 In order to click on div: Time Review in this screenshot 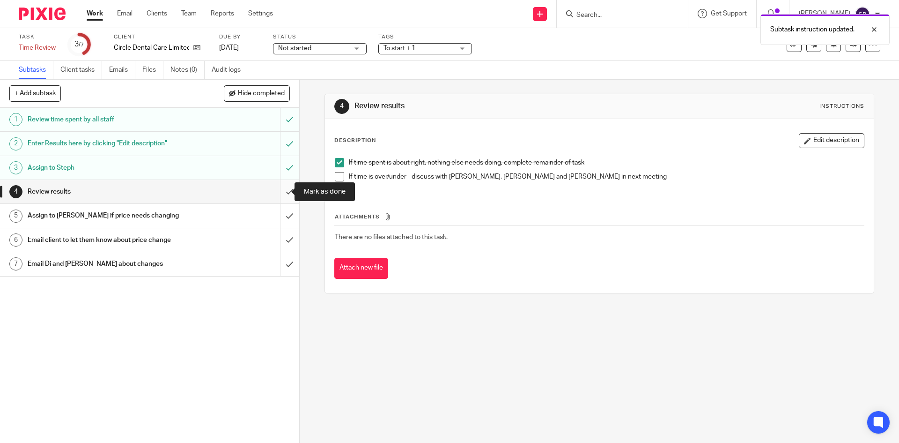, I will do `click(37, 48)`.